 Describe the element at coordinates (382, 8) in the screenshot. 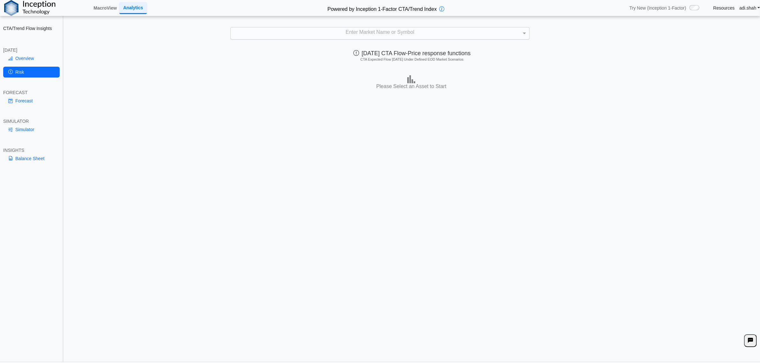

I see `h2: Powered by Inception 1-Factor CTA/Trend Index` at that location.